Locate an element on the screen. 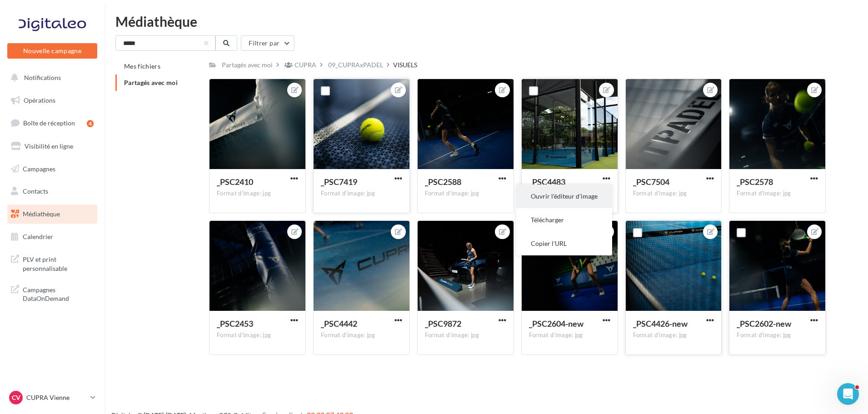 The width and height of the screenshot is (868, 414). button: Nouvelle campagne is located at coordinates (53, 51).